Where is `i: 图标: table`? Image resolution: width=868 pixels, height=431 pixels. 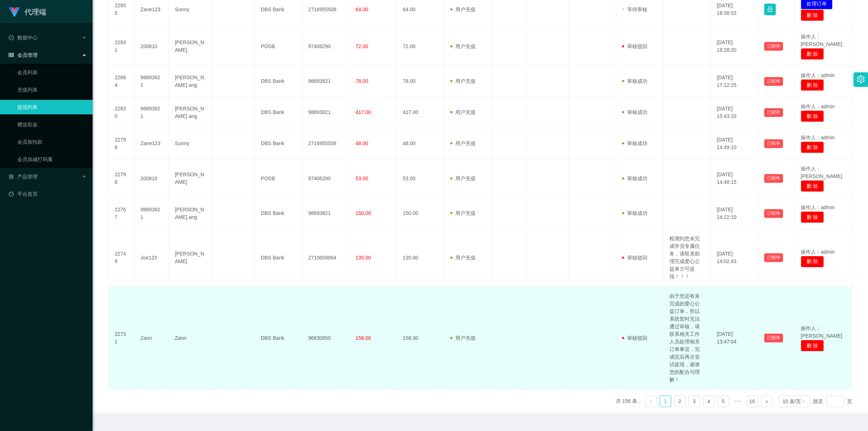 i: 图标: table is located at coordinates (11, 55).